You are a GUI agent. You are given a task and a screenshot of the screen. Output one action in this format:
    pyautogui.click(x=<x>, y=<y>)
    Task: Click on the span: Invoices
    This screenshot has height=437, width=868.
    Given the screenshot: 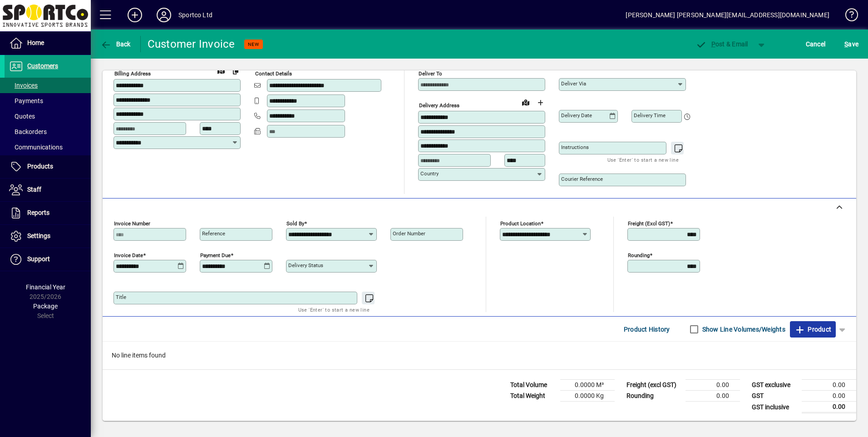 What is the action you would take?
    pyautogui.click(x=23, y=85)
    